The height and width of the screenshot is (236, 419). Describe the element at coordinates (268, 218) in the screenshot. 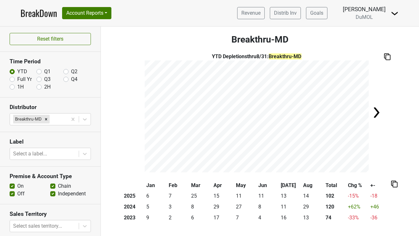

I see `td: 4` at that location.